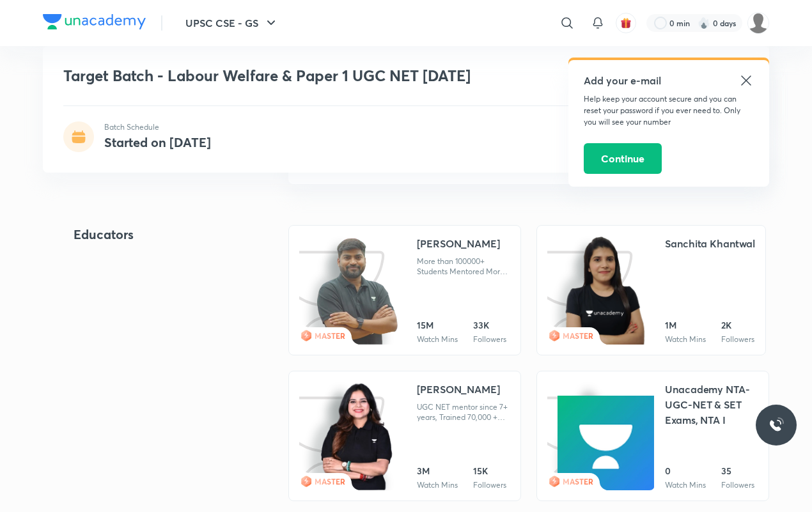 The width and height of the screenshot is (812, 512). I want to click on div: Unacademy NTA-UGC-NET & SET Exams, NTA I, so click(712, 404).